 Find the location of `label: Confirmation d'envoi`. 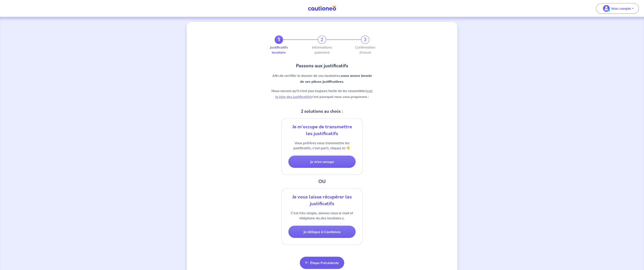

label: Confirmation d'envoi is located at coordinates (365, 50).